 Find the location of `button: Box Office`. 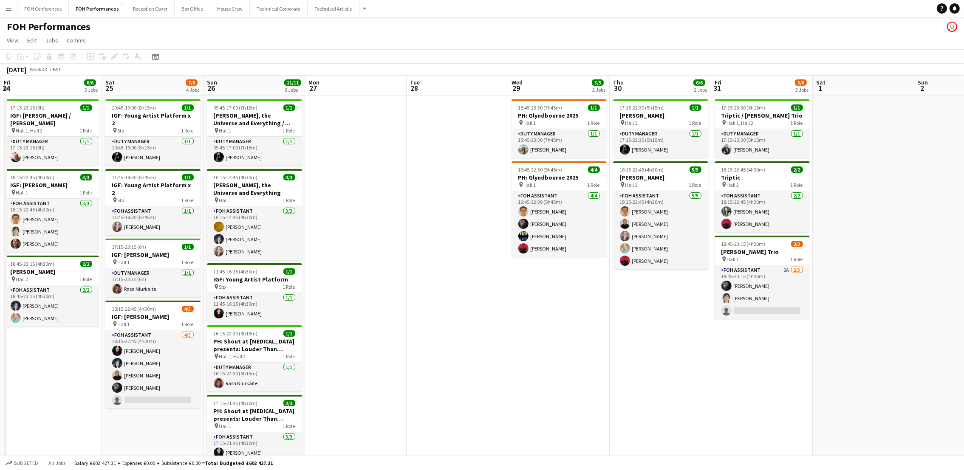

button: Box Office is located at coordinates (192, 8).